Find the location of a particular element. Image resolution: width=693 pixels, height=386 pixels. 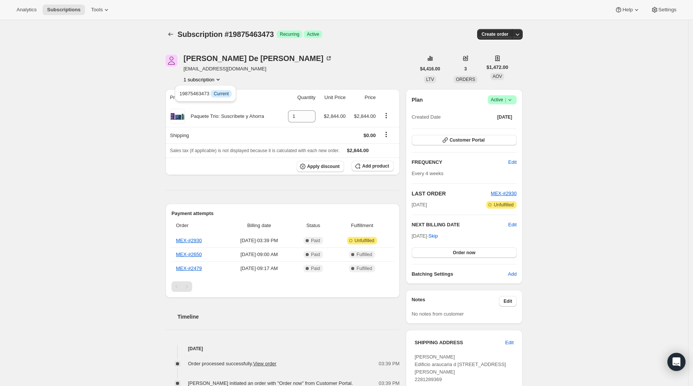

span: Settings is located at coordinates (668, 10).